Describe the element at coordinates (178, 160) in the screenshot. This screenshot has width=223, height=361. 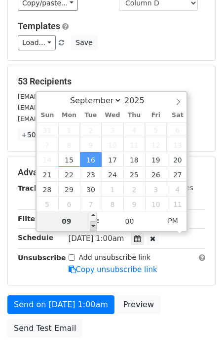
I see `span: September 20, 2025` at that location.